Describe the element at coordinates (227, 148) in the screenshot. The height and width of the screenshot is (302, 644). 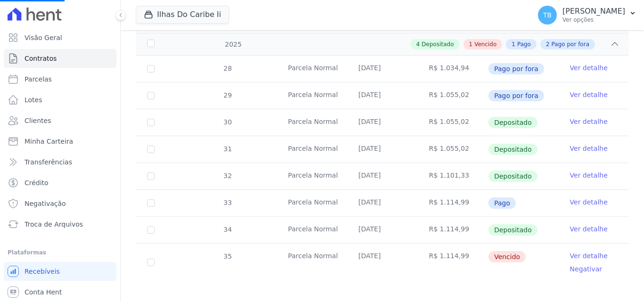
I see `span: 31` at that location.